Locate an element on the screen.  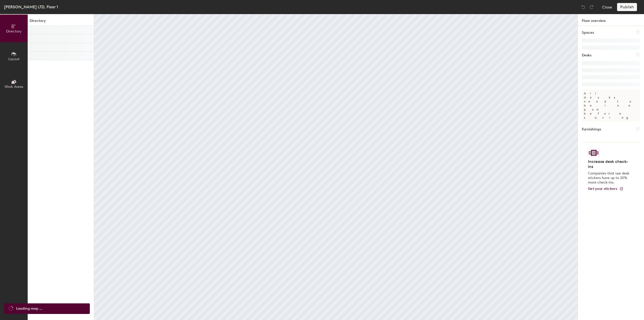
img: Sticker logo is located at coordinates (593, 153).